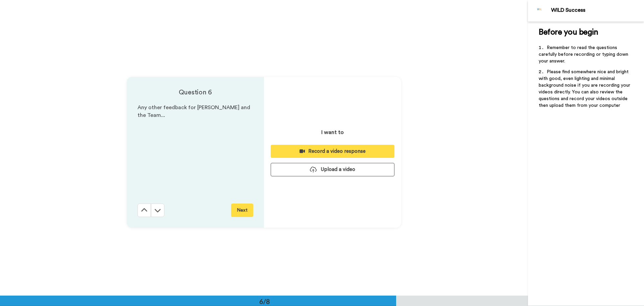 The width and height of the screenshot is (644, 306). I want to click on div: 6/8, so click(265, 301).